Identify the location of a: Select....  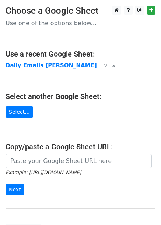
(19, 112).